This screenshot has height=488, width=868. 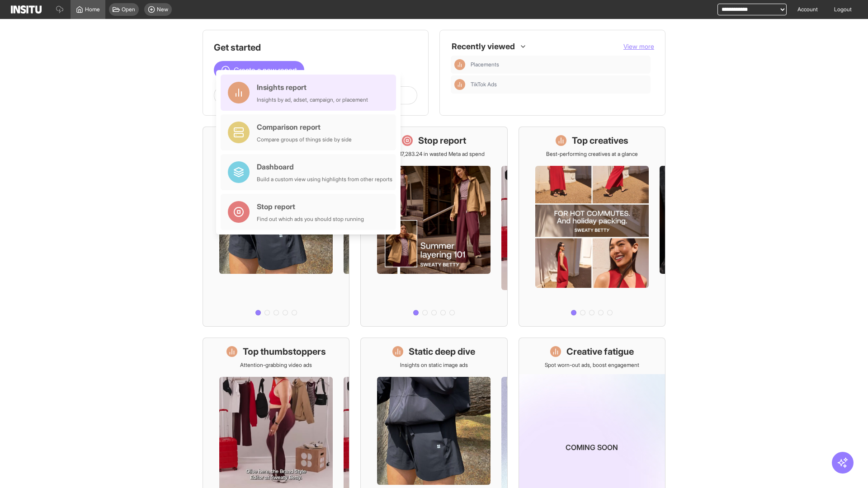 What do you see at coordinates (163, 10) in the screenshot?
I see `span: New` at bounding box center [163, 10].